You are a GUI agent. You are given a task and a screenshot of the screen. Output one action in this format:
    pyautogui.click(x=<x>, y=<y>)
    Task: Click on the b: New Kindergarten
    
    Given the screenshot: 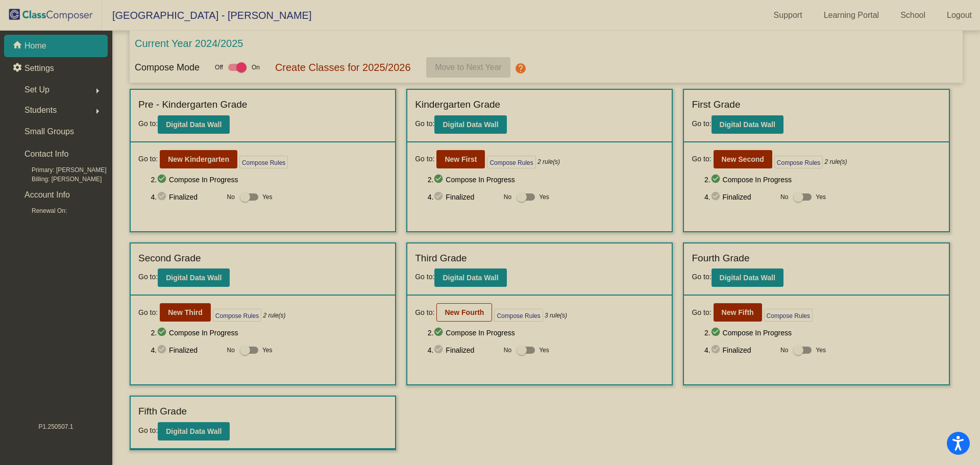 What is the action you would take?
    pyautogui.click(x=198, y=159)
    